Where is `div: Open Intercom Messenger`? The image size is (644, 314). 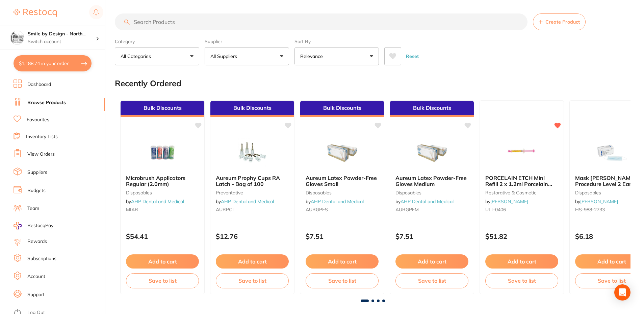 div: Open Intercom Messenger is located at coordinates (622, 293).